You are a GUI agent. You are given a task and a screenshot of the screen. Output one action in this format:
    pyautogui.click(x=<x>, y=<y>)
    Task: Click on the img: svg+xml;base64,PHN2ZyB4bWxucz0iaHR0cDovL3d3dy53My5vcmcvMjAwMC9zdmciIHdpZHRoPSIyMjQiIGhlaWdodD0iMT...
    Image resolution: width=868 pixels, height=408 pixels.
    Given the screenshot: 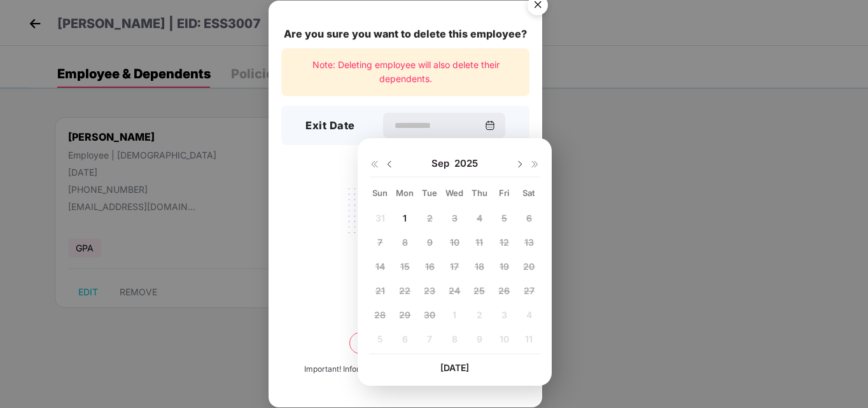 What is the action you would take?
    pyautogui.click(x=405, y=230)
    